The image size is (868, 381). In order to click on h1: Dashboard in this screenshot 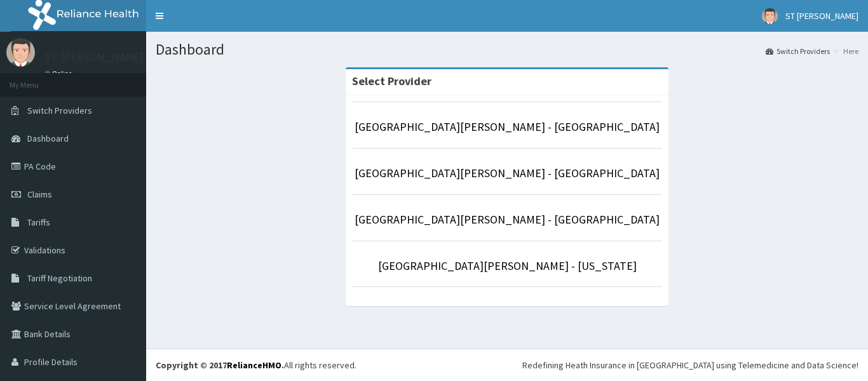, I will do `click(507, 49)`.